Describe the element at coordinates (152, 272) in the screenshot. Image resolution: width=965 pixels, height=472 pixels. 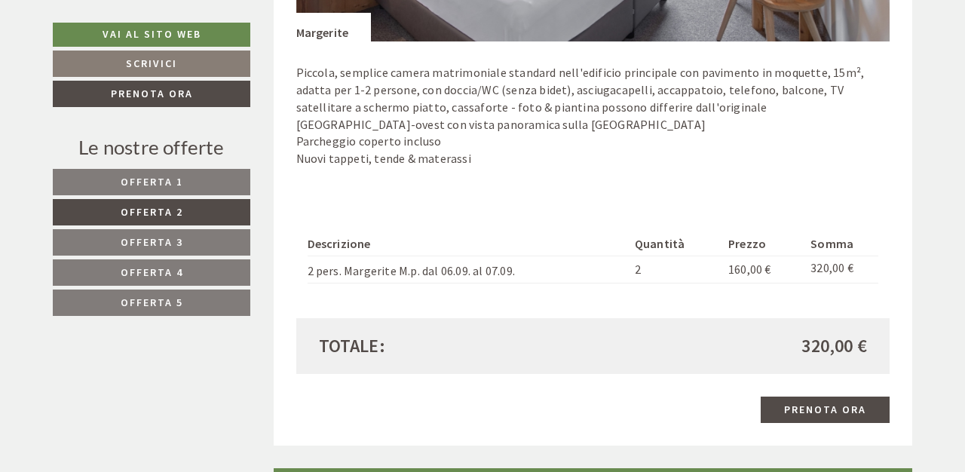
I see `span: Offerta 4` at that location.